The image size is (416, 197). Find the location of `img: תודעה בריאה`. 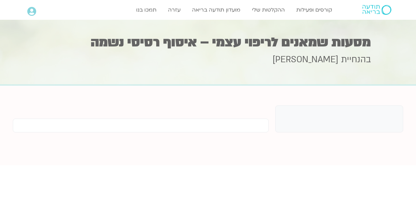

img: תודעה בריאה is located at coordinates (377, 10).